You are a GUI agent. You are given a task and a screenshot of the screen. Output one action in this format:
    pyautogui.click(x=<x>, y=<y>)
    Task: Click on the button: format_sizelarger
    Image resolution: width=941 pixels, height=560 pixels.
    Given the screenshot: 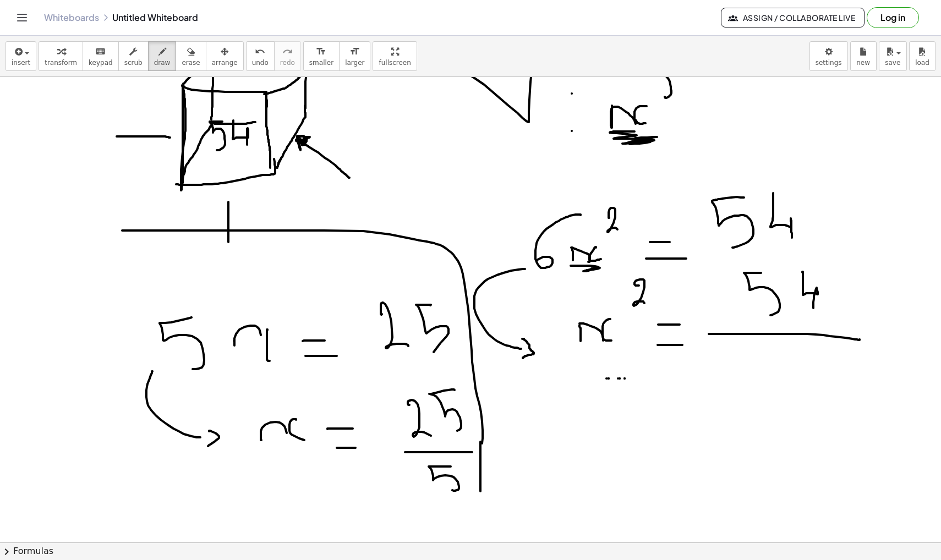 What is the action you would take?
    pyautogui.click(x=354, y=56)
    